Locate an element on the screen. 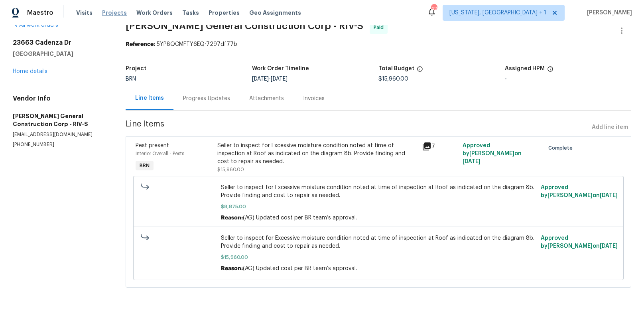 This screenshot has width=644, height=310. div: 7 is located at coordinates (440, 147).